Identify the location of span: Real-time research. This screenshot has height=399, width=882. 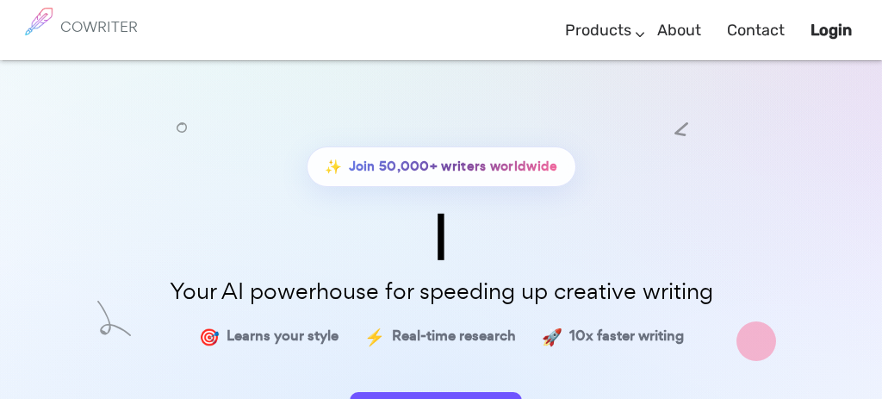
(454, 336).